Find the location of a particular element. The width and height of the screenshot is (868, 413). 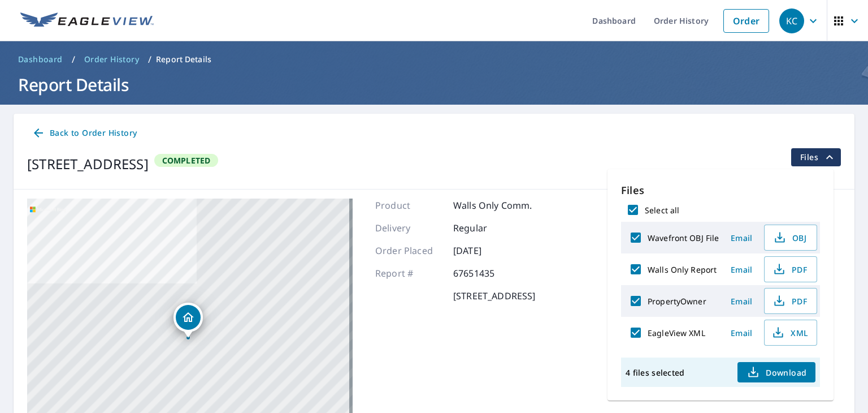

label: Wavefront OBJ File is located at coordinates (683, 237).